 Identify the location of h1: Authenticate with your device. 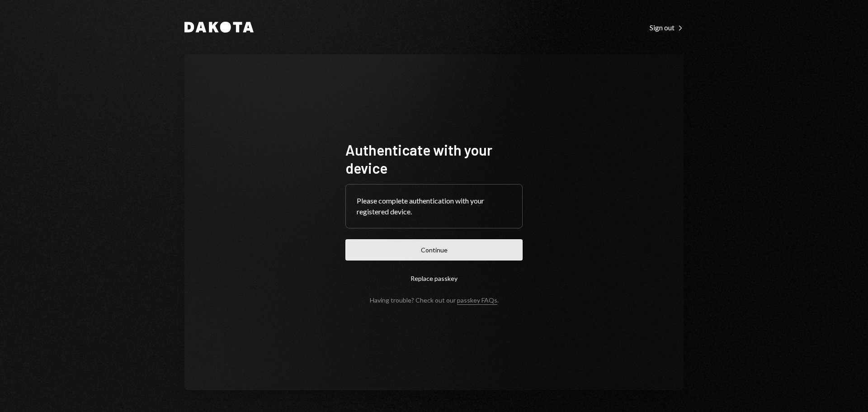
(434, 159).